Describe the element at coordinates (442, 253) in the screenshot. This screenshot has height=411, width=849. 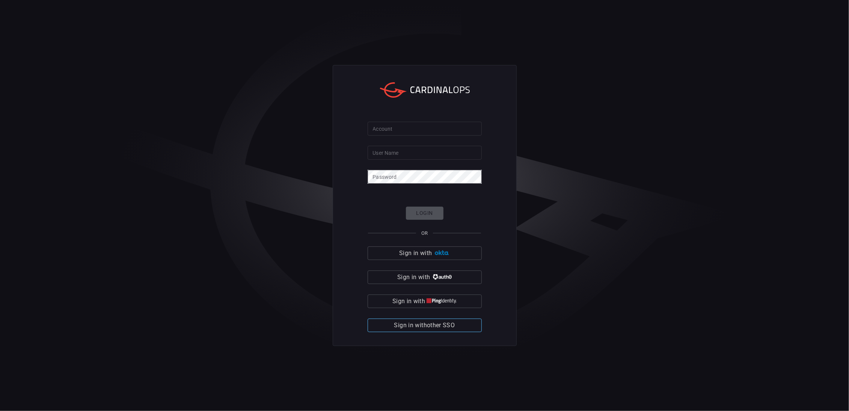
I see `img: Ad5vKXme8s1CQAAAABJRU5ErkJggg==` at that location.